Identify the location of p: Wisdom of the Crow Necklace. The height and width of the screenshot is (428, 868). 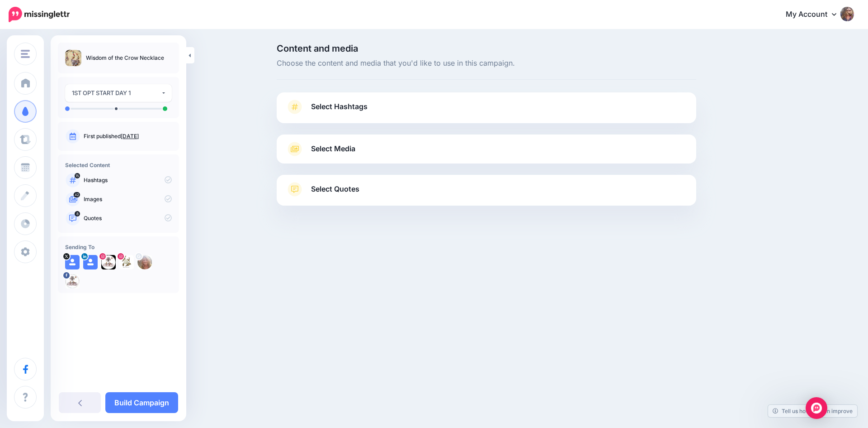
(125, 58).